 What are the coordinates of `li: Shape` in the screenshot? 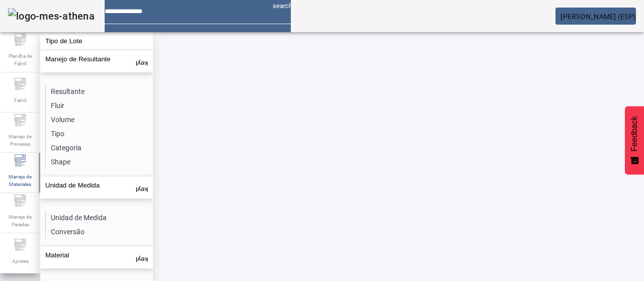 It's located at (99, 162).